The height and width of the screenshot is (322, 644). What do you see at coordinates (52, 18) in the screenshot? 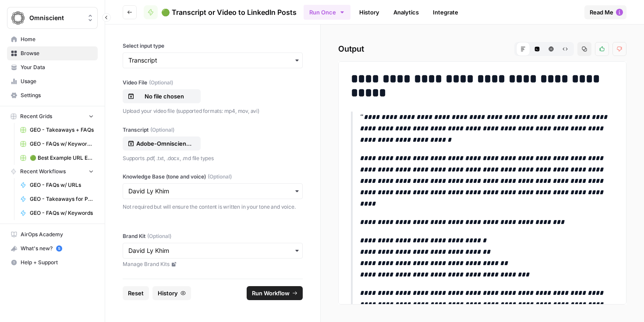
I see `button: Workspace: Omniscient` at bounding box center [52, 18].